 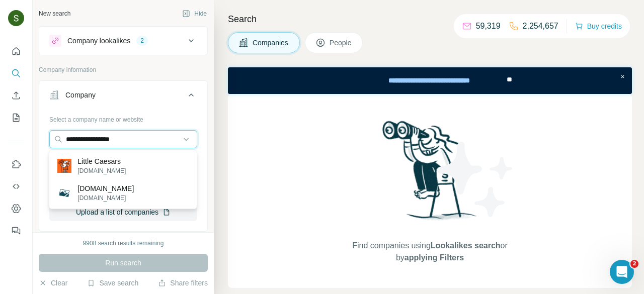 I want to click on div: New search, so click(x=54, y=14).